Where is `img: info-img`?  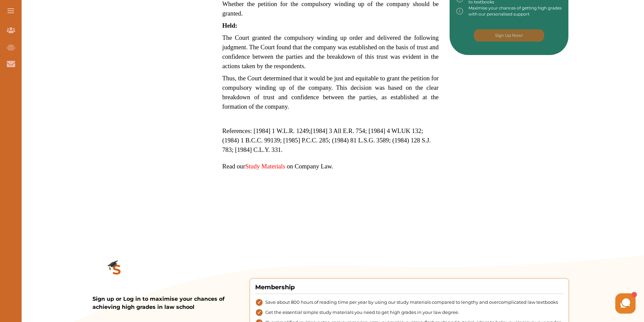
img: info-img is located at coordinates (460, 11).